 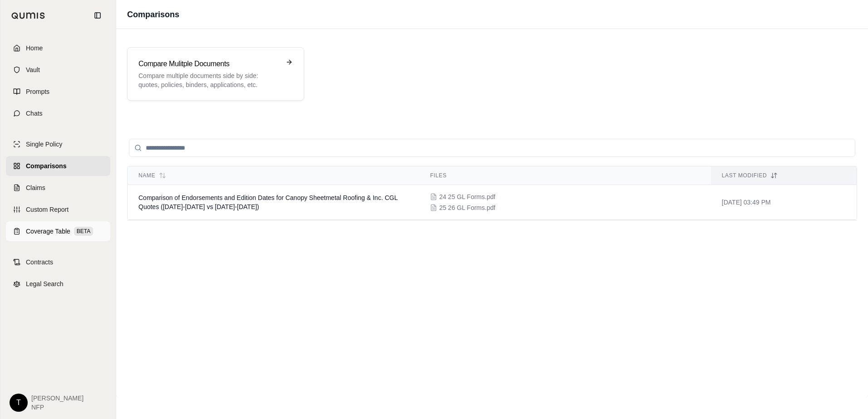 What do you see at coordinates (58, 284) in the screenshot?
I see `a: Legal Search` at bounding box center [58, 284].